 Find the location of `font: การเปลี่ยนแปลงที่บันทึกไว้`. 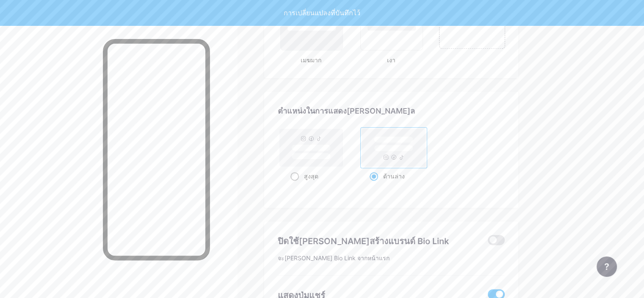

font: การเปลี่ยนแปลงที่บันทึกไว้ is located at coordinates (322, 13).